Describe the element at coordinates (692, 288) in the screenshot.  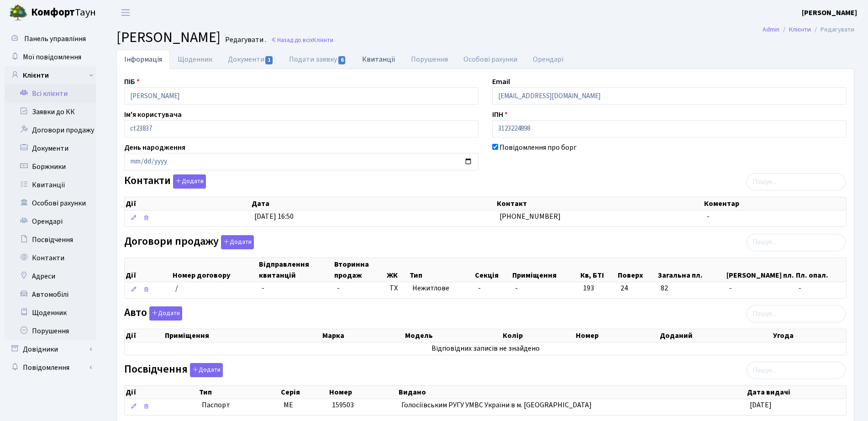
I see `span: 82` at that location.